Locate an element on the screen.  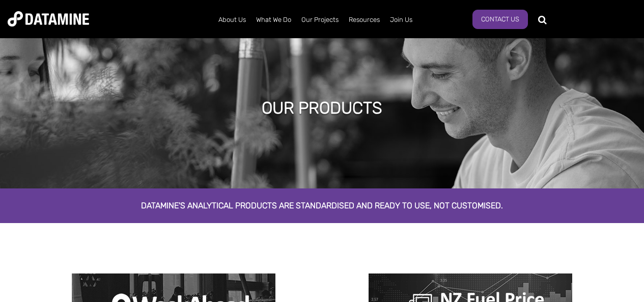
span: Product page is located at coordinates (57, 230).